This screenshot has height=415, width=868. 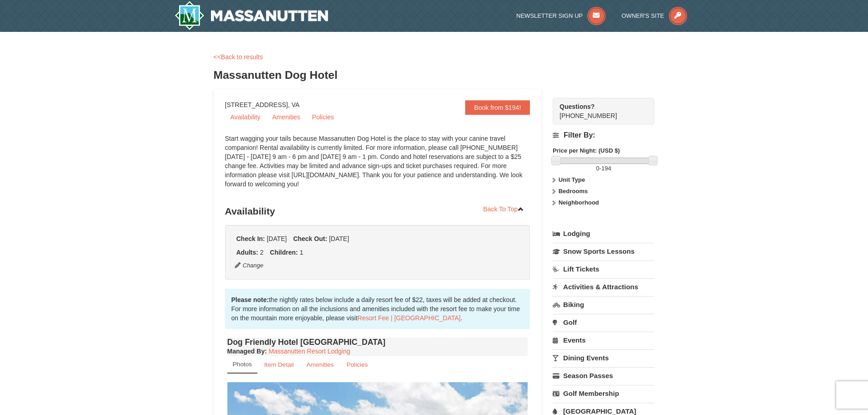 I want to click on a: Dining Events, so click(x=604, y=357).